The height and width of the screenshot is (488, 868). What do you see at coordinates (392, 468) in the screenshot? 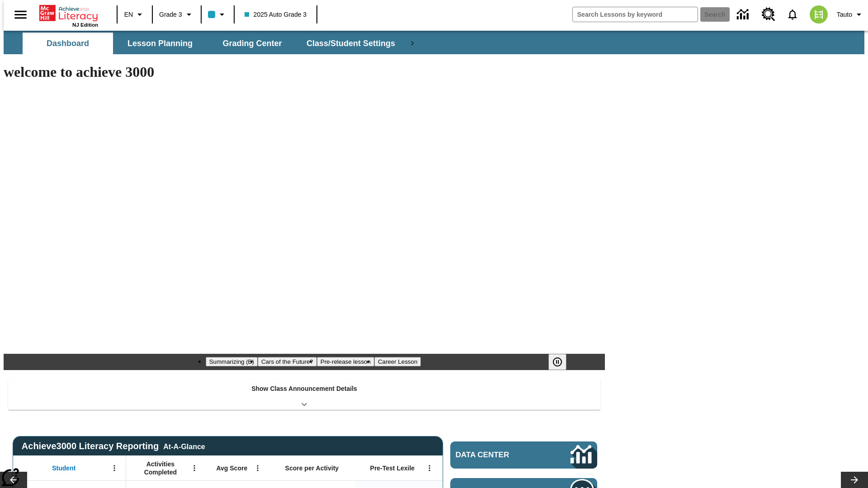
I see `span: Pre-Test Lexile` at bounding box center [392, 468].